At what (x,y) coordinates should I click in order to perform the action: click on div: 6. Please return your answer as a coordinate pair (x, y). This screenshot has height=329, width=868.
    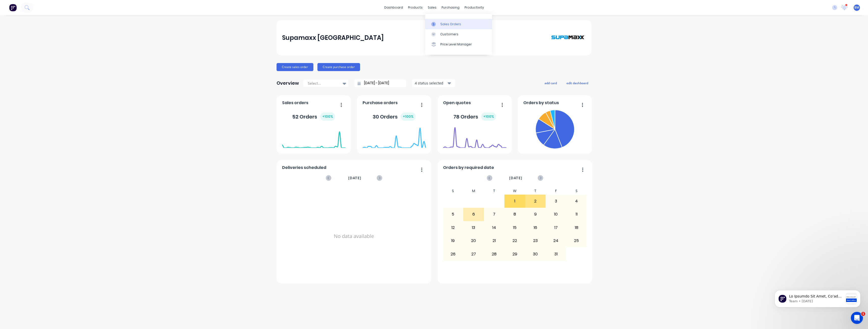
    Looking at the image, I should click on (473, 214).